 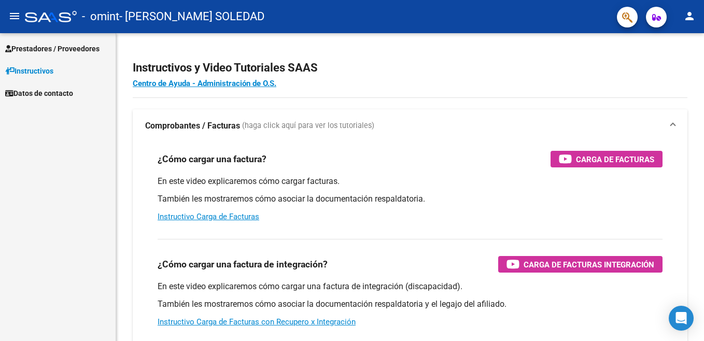 What do you see at coordinates (410, 287) in the screenshot?
I see `p: En este video explicaremos cómo cargar una factura de integración (discapacidad).` at bounding box center [410, 287].